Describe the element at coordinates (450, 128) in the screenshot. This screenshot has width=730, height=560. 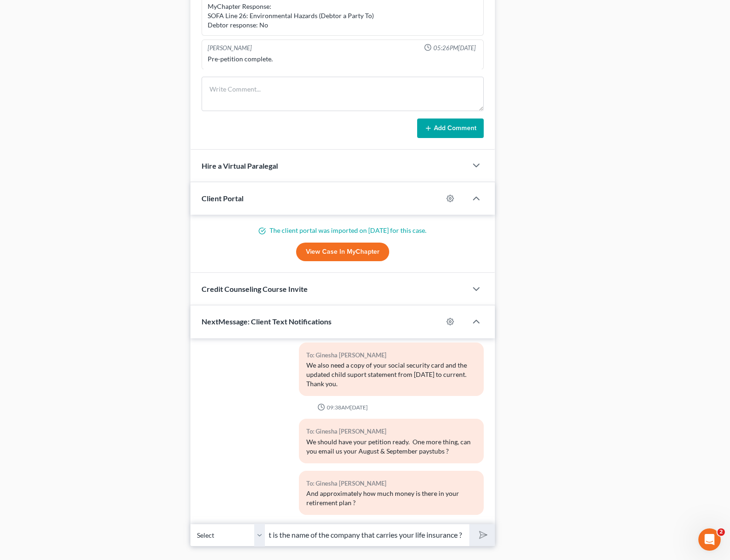
I see `button: Add Comment` at that location.